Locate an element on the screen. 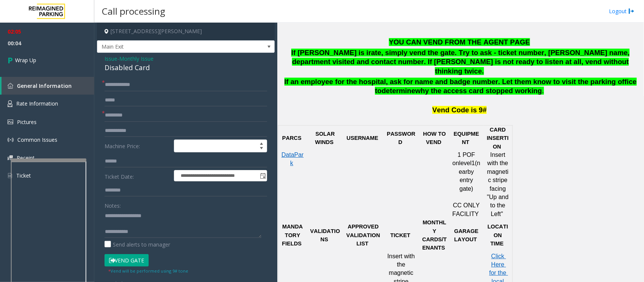 The width and height of the screenshot is (644, 282). span: Issue is located at coordinates (111, 58).